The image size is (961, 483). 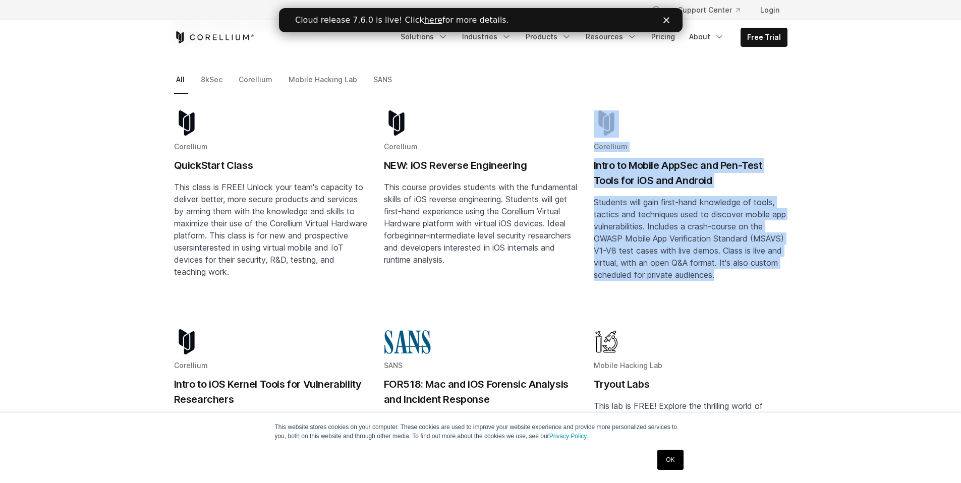 I want to click on a: Corellium Home, so click(x=214, y=37).